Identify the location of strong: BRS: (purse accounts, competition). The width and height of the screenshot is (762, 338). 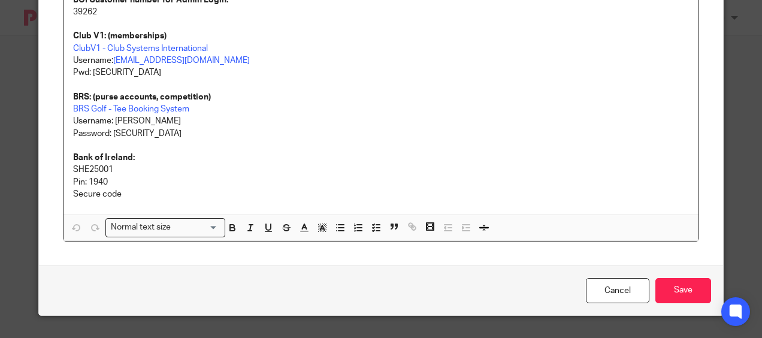
(142, 97).